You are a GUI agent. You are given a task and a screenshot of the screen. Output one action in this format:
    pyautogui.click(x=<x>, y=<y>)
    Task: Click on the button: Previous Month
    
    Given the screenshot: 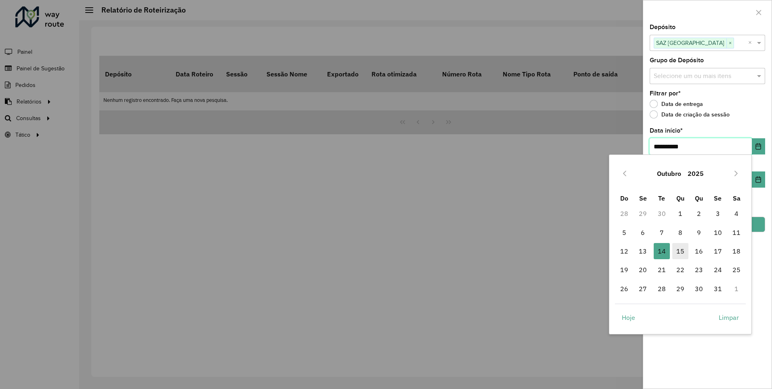 What is the action you would take?
    pyautogui.click(x=625, y=173)
    